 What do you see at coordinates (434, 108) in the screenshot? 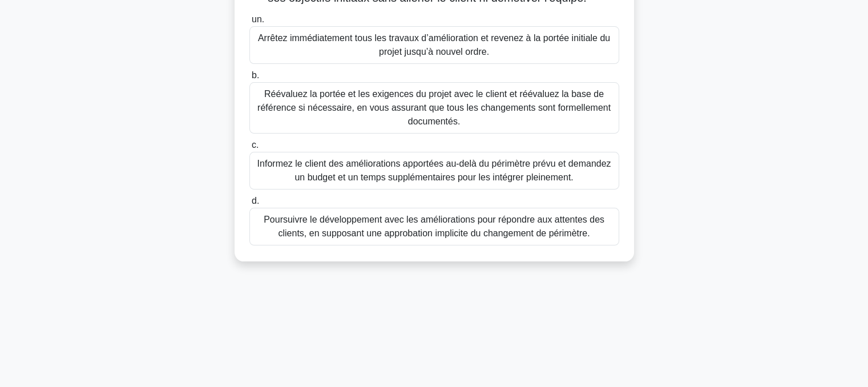
I see `font: Réévaluez la portée et les exigences du projet avec le client et réévaluez la base de référence s...` at bounding box center [434, 108].